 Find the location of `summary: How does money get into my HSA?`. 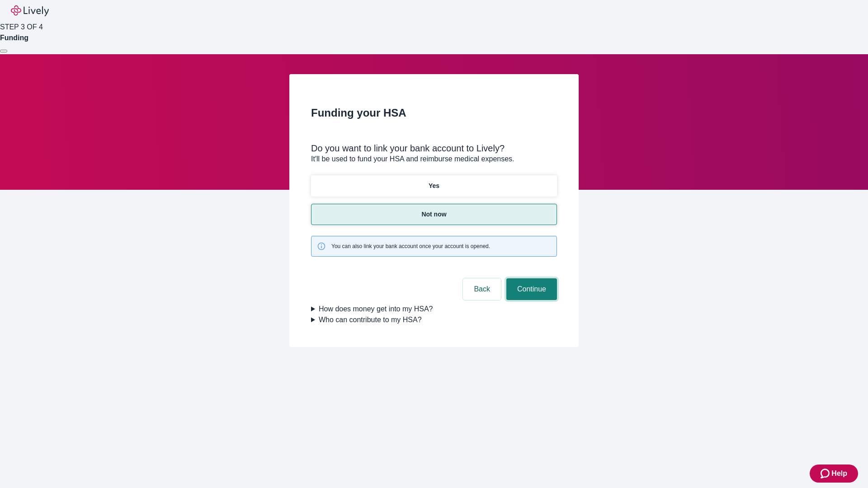

summary: How does money get into my HSA? is located at coordinates (434, 309).